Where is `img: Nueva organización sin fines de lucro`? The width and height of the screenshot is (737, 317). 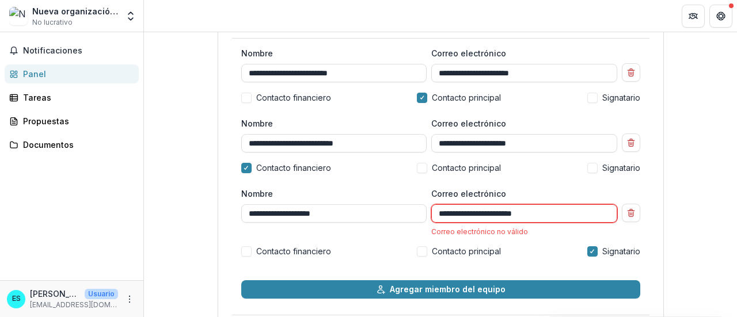 img: Nueva organización sin fines de lucro is located at coordinates (18, 16).